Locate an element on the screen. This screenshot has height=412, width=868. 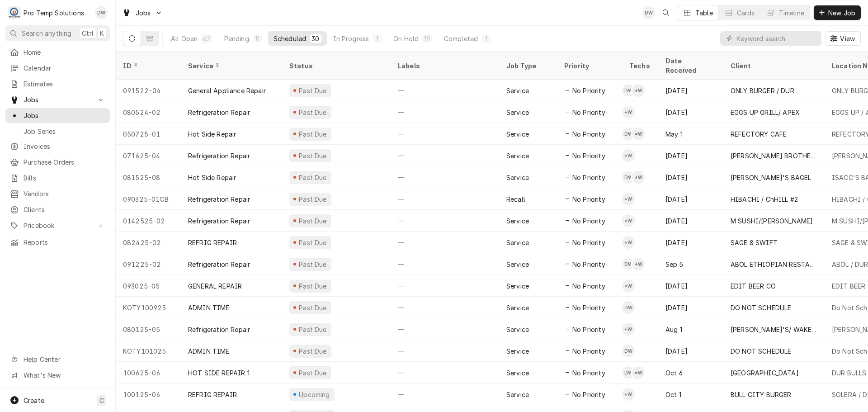
span: Estimates is located at coordinates (64, 84).